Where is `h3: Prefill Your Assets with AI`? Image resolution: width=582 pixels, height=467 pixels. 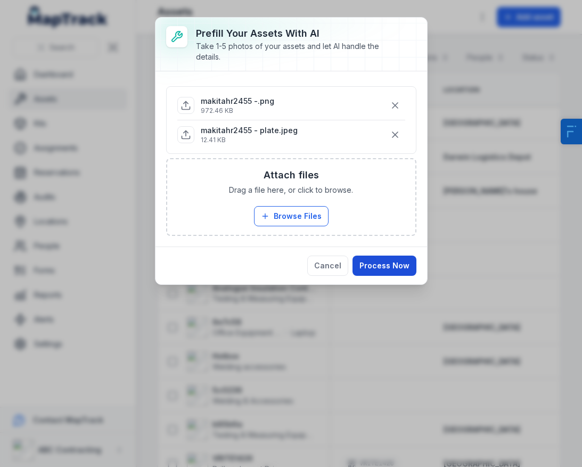
h3: Prefill Your Assets with AI is located at coordinates (298, 34).